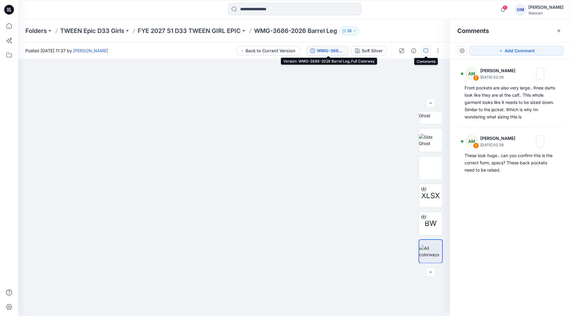  I want to click on a: FYE 2027 S1 D33 TWEEN GIRL EPIC, so click(189, 31).